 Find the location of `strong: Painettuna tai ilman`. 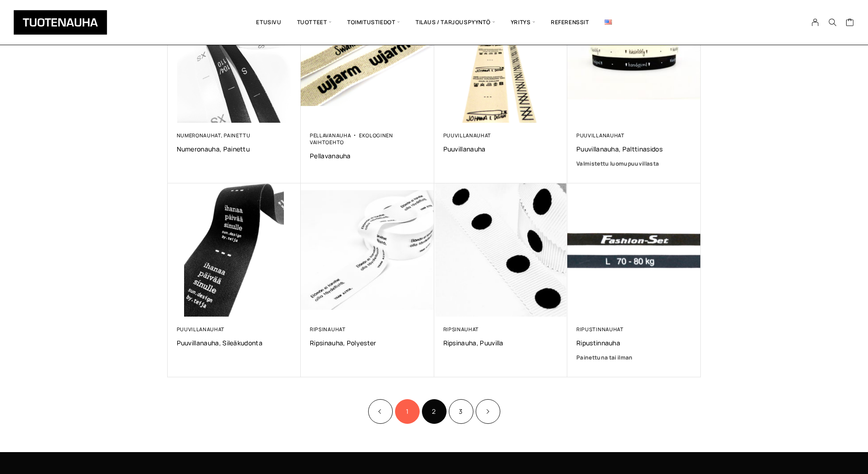

strong: Painettuna tai ilman is located at coordinates (604, 357).